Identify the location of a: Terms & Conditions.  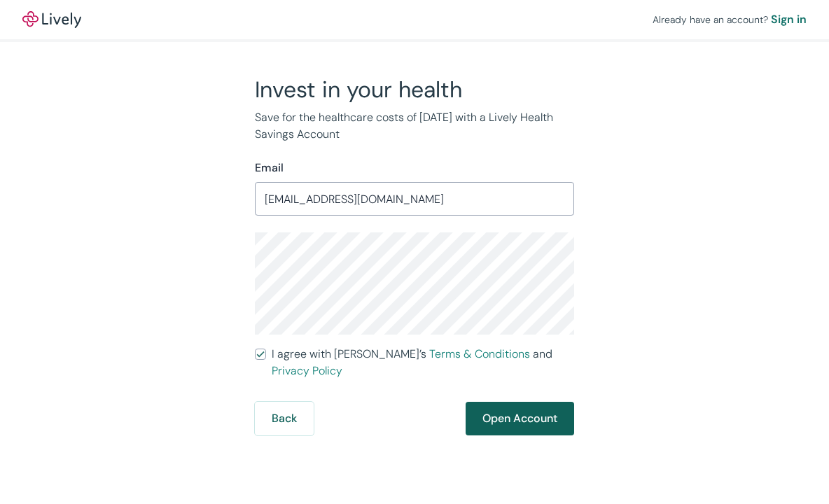
(480, 354).